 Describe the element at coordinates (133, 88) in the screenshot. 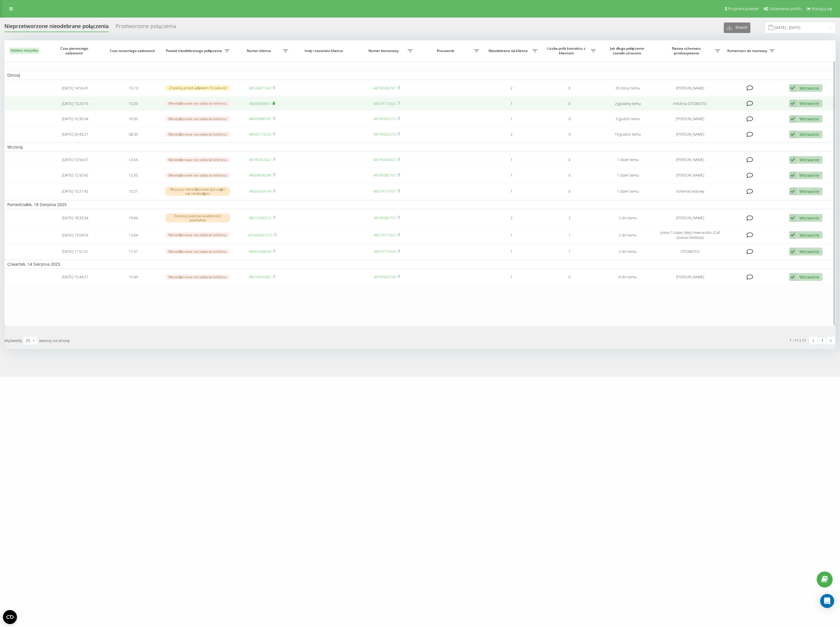

I see `td: 15:13` at that location.